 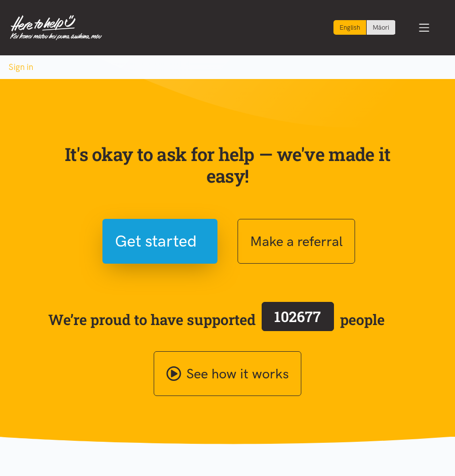 I want to click on button: Make a referral, so click(x=297, y=241).